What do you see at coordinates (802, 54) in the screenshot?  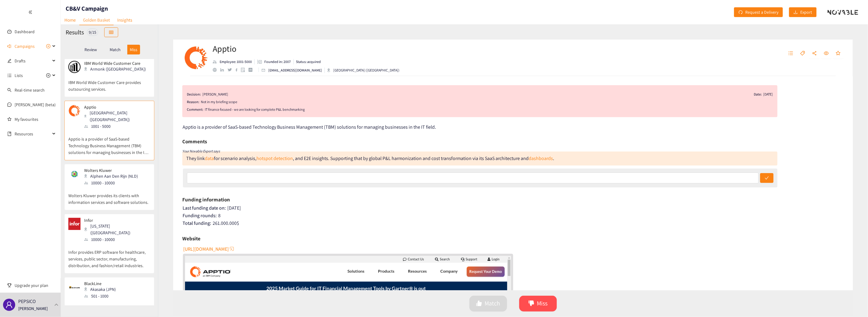 I see `button: tag` at bounding box center [802, 54].